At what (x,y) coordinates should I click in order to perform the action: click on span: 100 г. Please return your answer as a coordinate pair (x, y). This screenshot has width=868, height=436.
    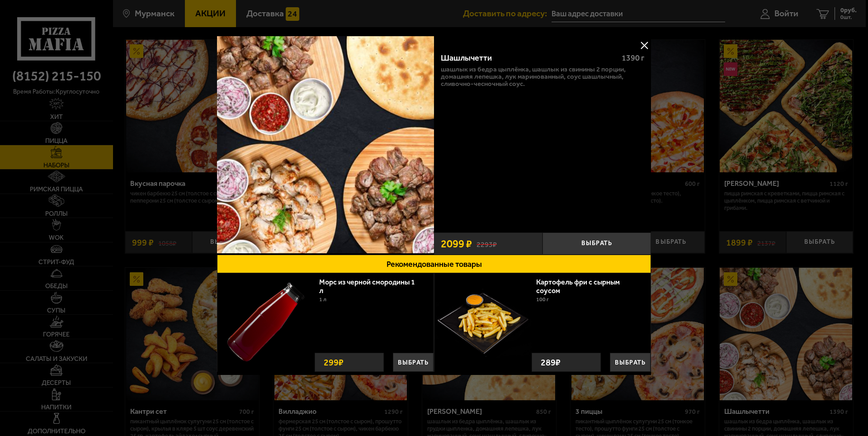
    Looking at the image, I should click on (543, 299).